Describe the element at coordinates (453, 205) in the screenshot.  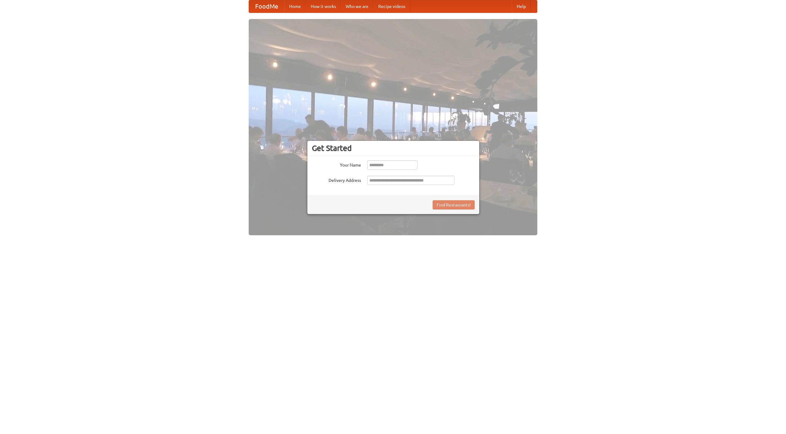
I see `button: Find Restaurants!` at that location.